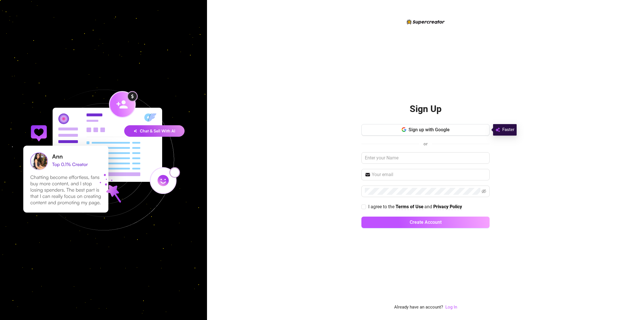 The width and height of the screenshot is (644, 320). I want to click on input: Enter your Name, so click(426, 158).